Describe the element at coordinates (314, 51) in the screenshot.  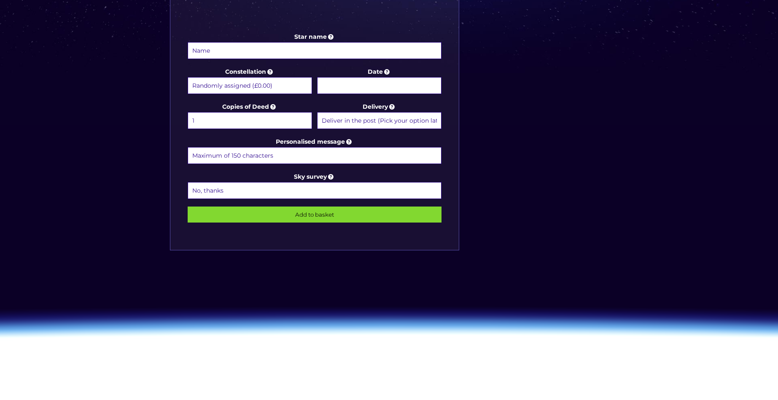
I see `input: Star name` at that location.